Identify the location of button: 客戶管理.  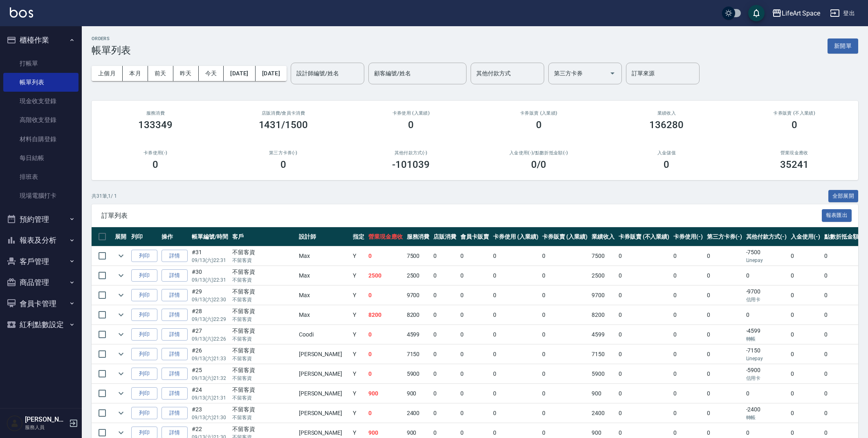
(41, 262).